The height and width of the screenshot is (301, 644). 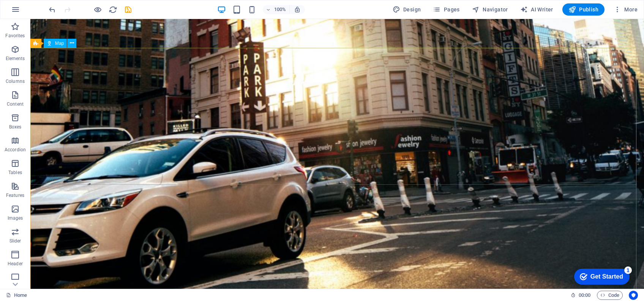 What do you see at coordinates (297, 9) in the screenshot?
I see `i: On resize automatically adjust zoom level to fit chosen device.` at bounding box center [297, 9].